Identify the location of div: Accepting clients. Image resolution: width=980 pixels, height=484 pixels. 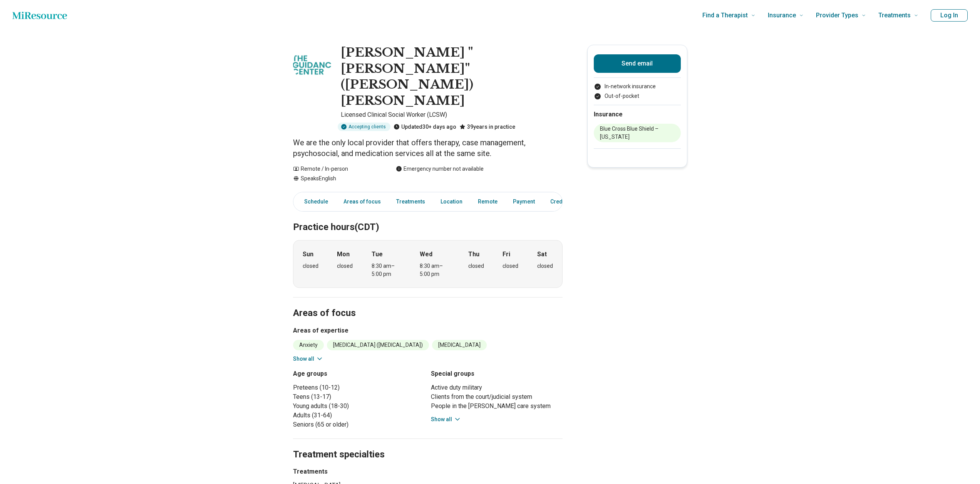
(364, 127).